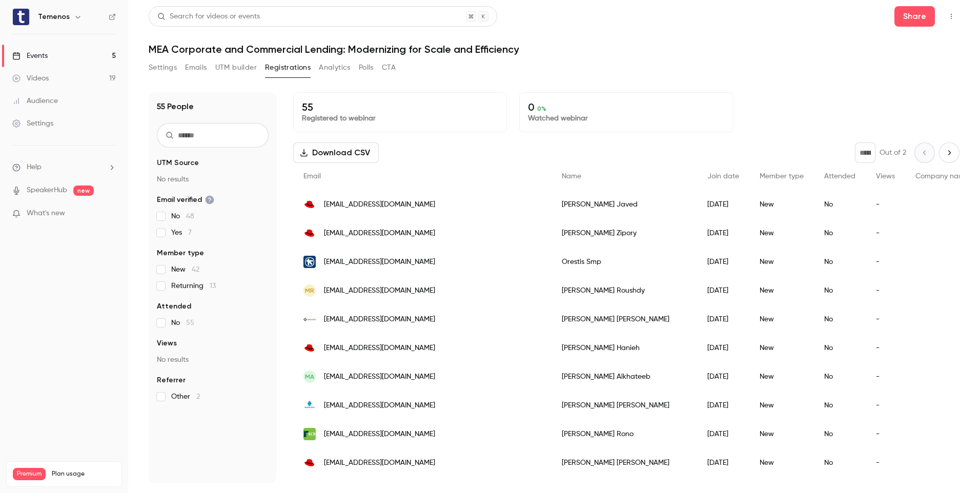 This screenshot has width=980, height=493. Describe the element at coordinates (182, 233) in the screenshot. I see `span: Yes` at that location.